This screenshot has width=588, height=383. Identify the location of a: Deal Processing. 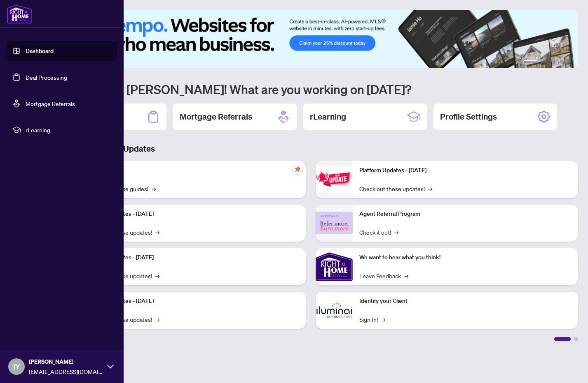
(46, 77).